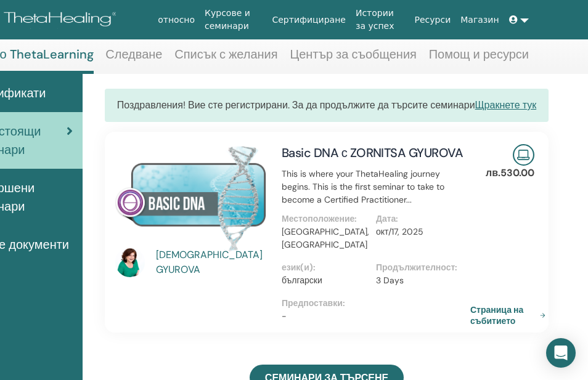 This screenshot has width=588, height=380. What do you see at coordinates (373, 153) in the screenshot?
I see `a: Basic DNA с ZORNITSA GYUROVA` at bounding box center [373, 153].